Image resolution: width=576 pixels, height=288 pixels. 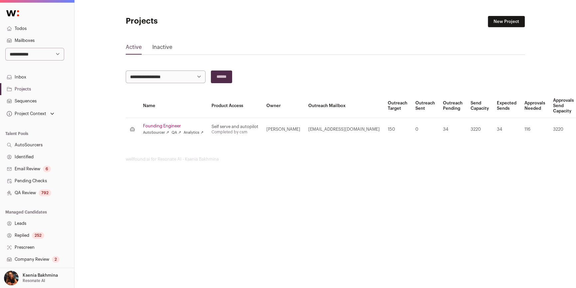 I want to click on p: Resonate AI, so click(x=34, y=281).